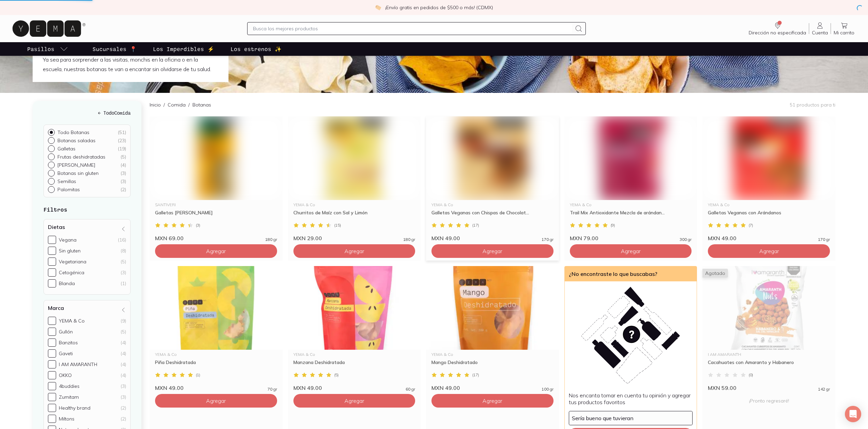  Describe the element at coordinates (123, 332) in the screenshot. I see `div: (5)` at that location.